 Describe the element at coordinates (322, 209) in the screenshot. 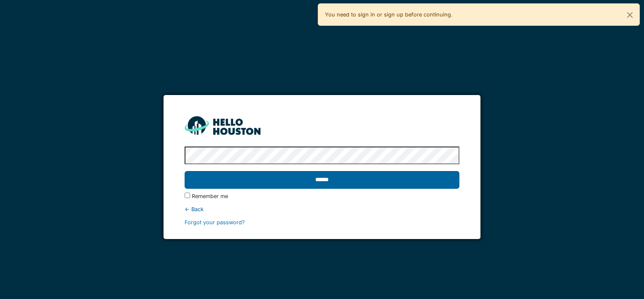

I see `div: ← Back` at that location.